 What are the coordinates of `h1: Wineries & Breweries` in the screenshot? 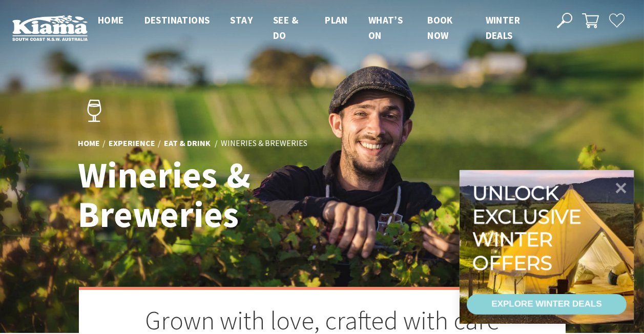 It's located at (222, 195).